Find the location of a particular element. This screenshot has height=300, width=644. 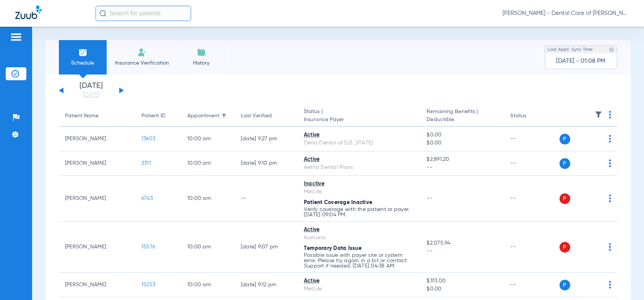

img: Search Icon is located at coordinates (103, 14).